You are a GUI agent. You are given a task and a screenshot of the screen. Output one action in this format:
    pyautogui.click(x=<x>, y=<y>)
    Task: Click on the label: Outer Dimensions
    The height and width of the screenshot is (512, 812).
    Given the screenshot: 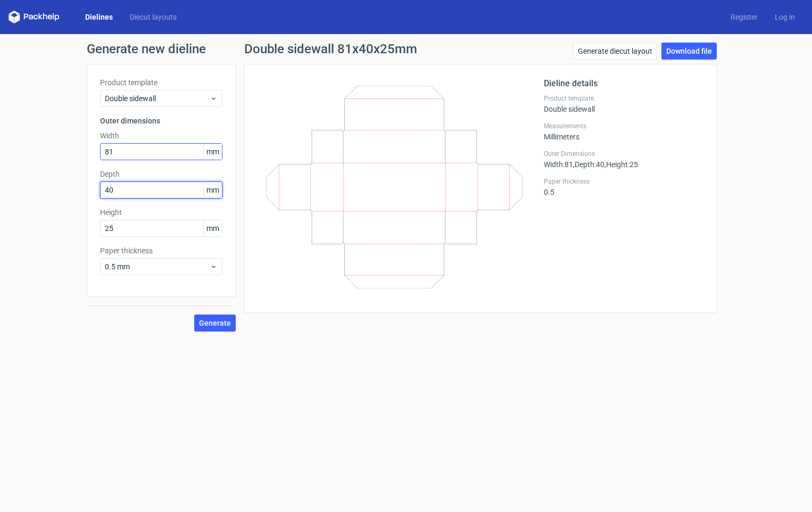 What is the action you would take?
    pyautogui.click(x=624, y=154)
    